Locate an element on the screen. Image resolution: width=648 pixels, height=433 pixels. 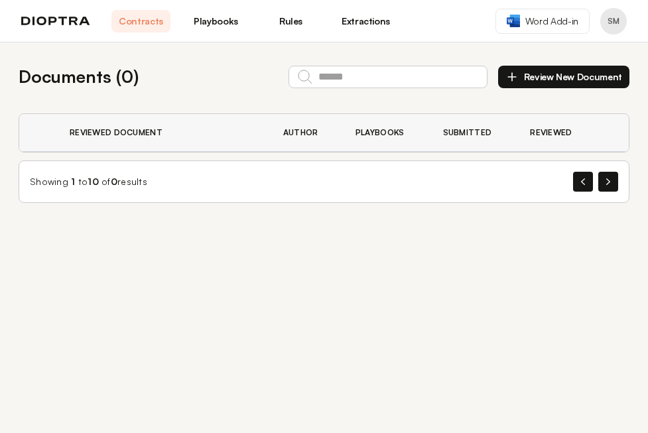
th: Playbooks is located at coordinates (383, 133).